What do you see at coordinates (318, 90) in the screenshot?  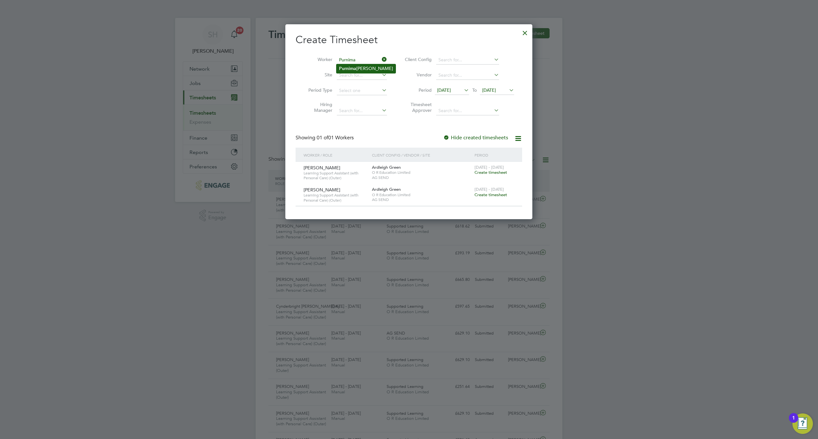 I see `label: Period Type` at bounding box center [318, 90].